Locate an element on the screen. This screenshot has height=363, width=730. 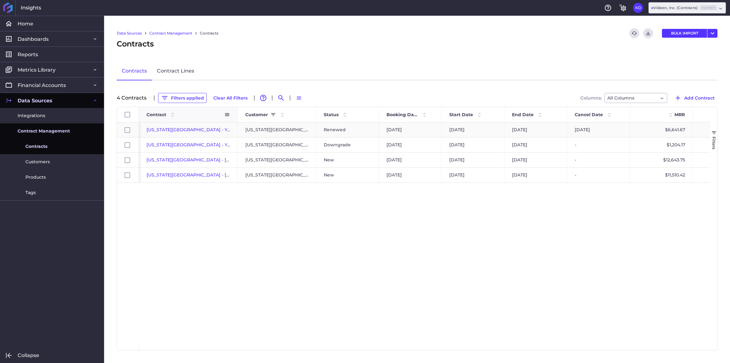
span: Contract is located at coordinates (156, 114).